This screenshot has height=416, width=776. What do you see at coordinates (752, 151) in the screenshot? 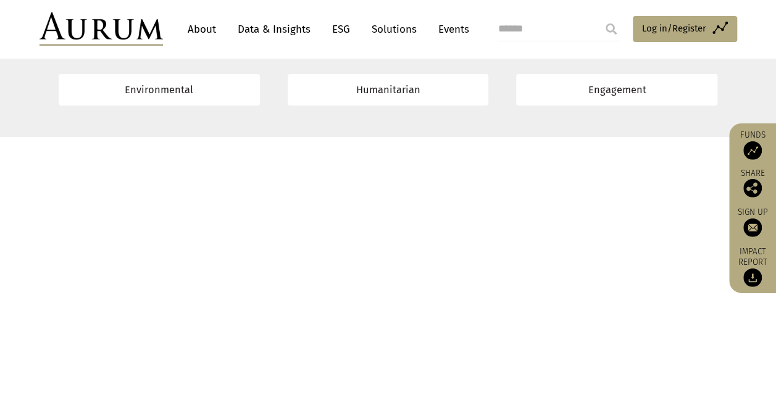
I see `img: Access Funds` at bounding box center [752, 151].